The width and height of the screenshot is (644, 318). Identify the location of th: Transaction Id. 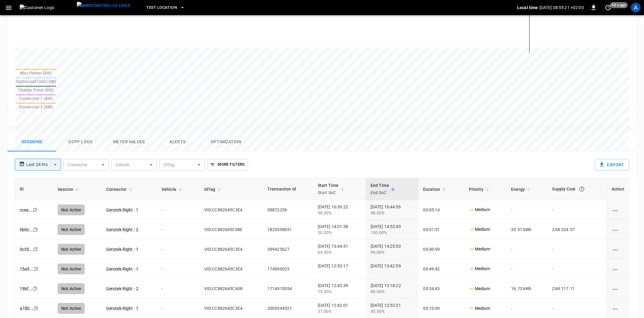
(287, 189).